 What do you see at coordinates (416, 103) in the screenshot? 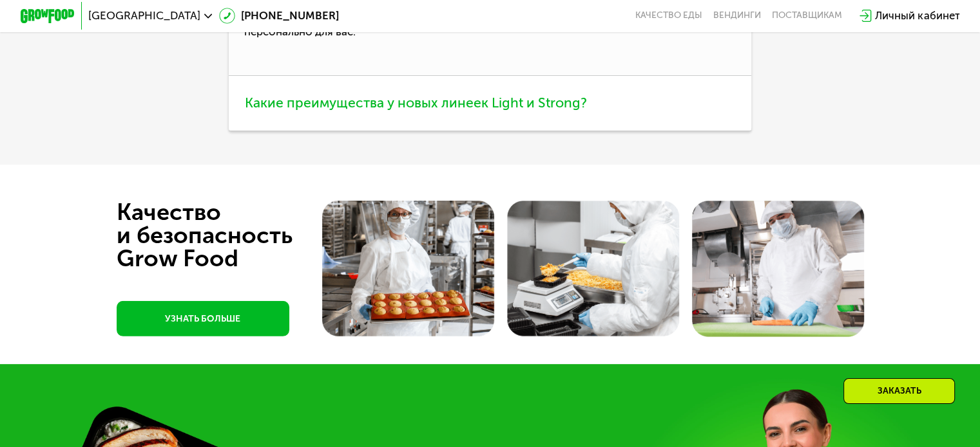
I see `span: Какие преимущества у новых линеек Light и Strong?` at bounding box center [416, 103].